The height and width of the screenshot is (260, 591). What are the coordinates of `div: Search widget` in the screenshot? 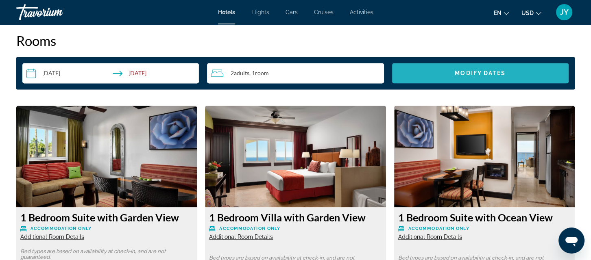 It's located at (295, 73).